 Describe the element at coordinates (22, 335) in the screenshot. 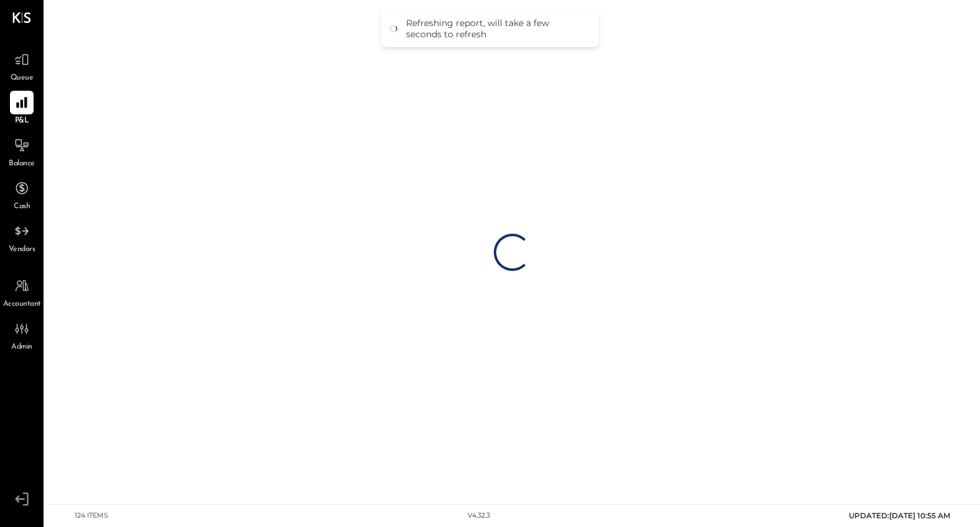

I see `a: Admin` at that location.